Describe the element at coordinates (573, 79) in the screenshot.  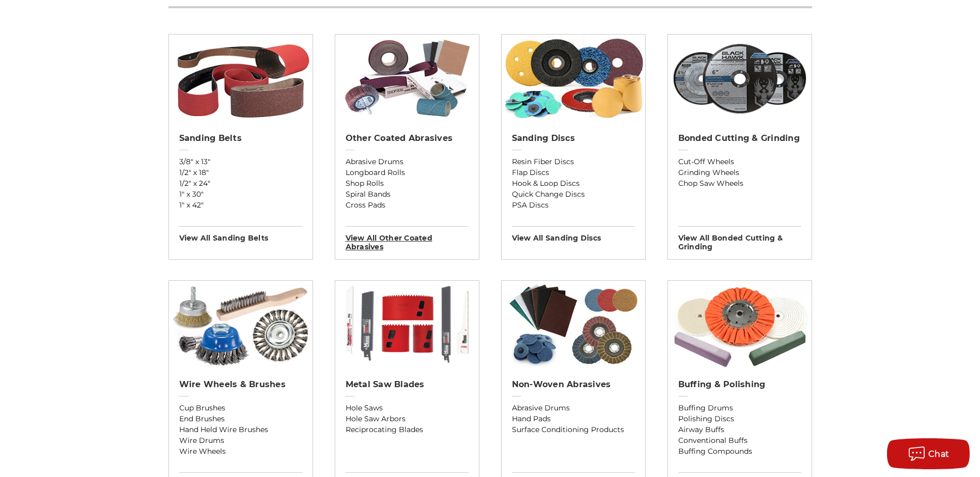
I see `img: Sanding Discs` at that location.